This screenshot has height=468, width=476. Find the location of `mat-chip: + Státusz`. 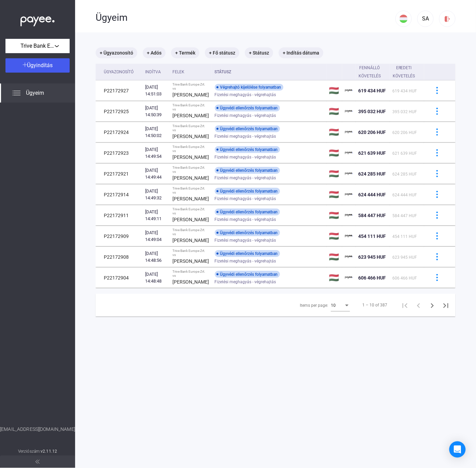

mat-chip: + Státusz is located at coordinates (259, 53).